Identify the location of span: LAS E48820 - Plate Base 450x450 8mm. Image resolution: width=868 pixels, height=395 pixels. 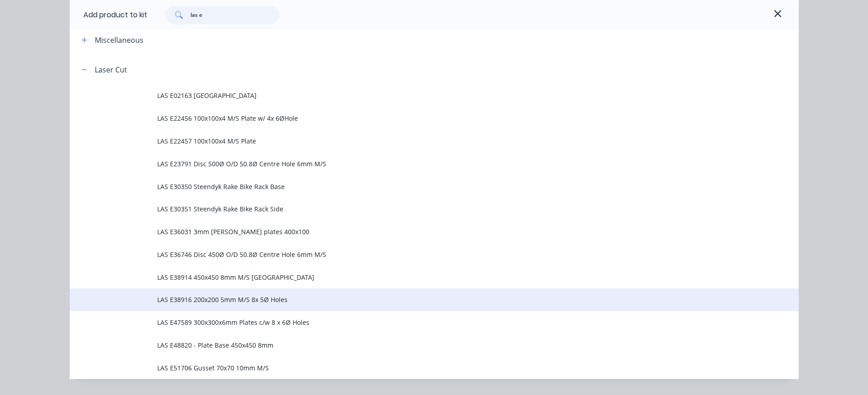
(414, 345).